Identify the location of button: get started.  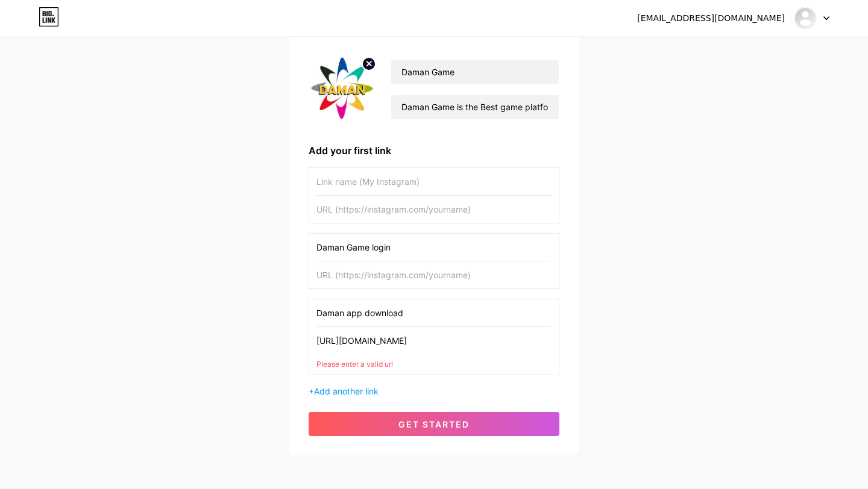
(434, 424).